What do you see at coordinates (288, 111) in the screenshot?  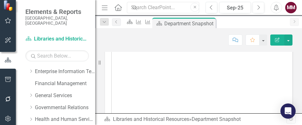 I see `div: Open Intercom Messenger` at bounding box center [288, 111].